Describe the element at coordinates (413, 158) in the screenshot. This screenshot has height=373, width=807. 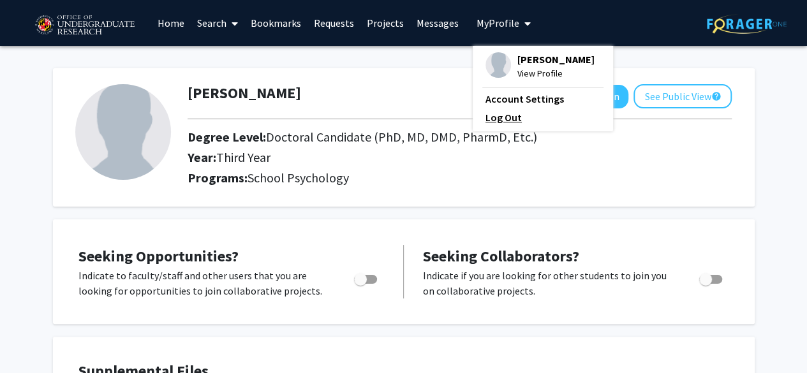
I see `h2: Year:` at that location.